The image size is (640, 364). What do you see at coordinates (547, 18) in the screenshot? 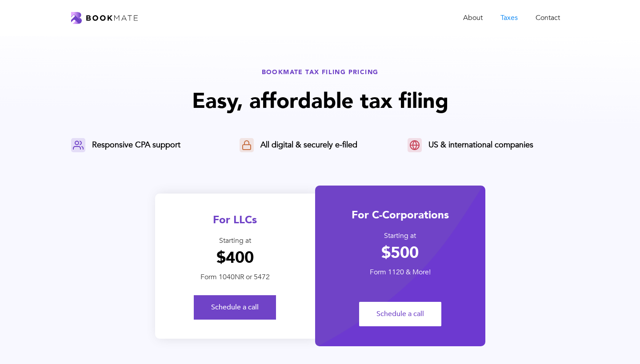
I see `a: Contact` at bounding box center [547, 18].